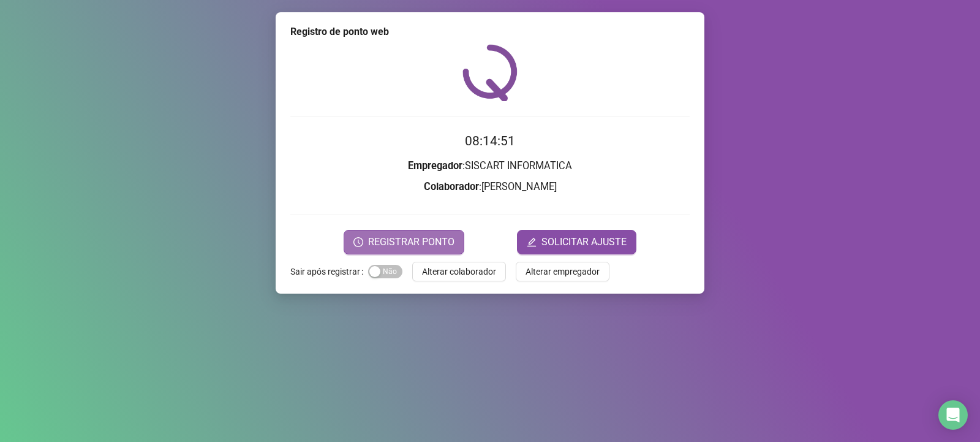 The image size is (980, 442). What do you see at coordinates (584, 242) in the screenshot?
I see `span: SOLICITAR AJUSTE` at bounding box center [584, 242].